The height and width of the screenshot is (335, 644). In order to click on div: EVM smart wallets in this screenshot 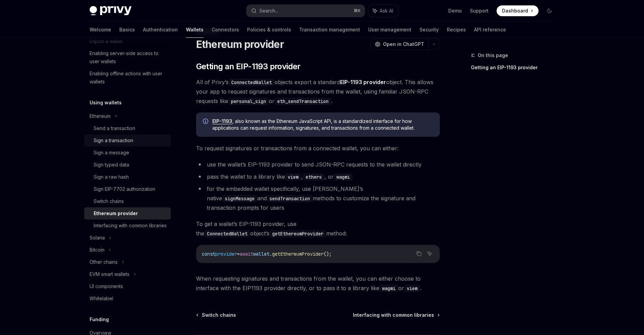, I will do `click(109, 274)`.